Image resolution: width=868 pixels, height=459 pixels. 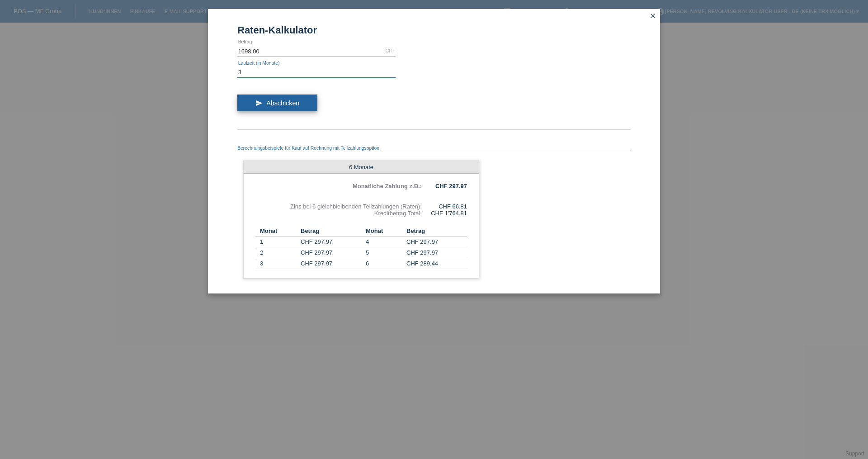 What do you see at coordinates (387, 186) in the screenshot?
I see `b: Monatliche Zahlung z.B.:` at bounding box center [387, 186].